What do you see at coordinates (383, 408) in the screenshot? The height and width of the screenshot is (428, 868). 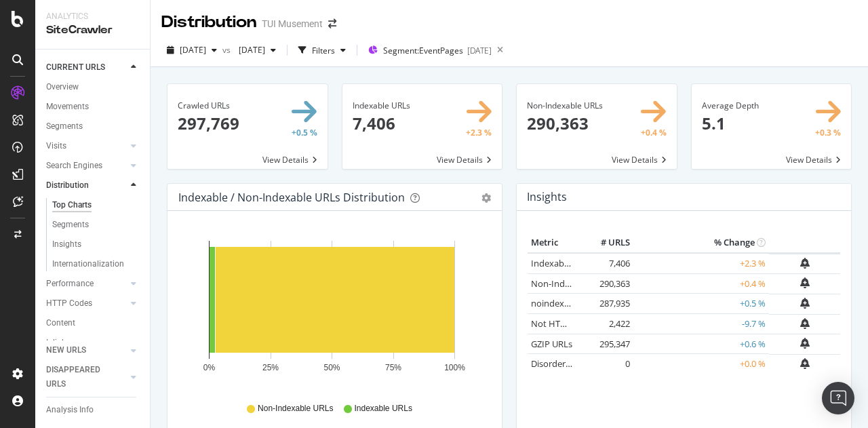 I see `span: Indexable URLs` at bounding box center [383, 408].